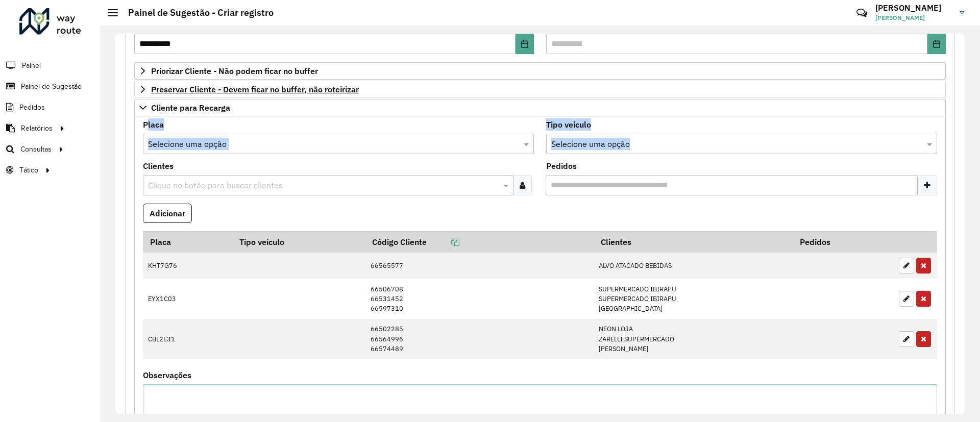 The height and width of the screenshot is (422, 980). Describe the element at coordinates (255, 90) in the screenshot. I see `span: Preservar Cliente - Devem ficar no buffer, não roteirizar` at that location.